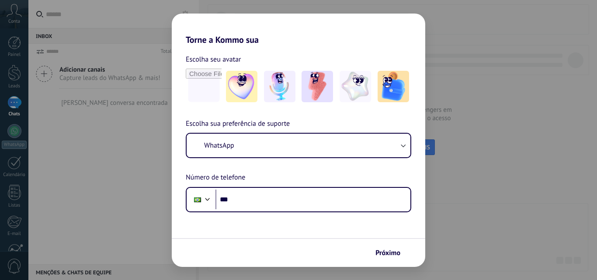 Image resolution: width=597 pixels, height=280 pixels. I want to click on div: Brazil: + 55, so click(197, 200).